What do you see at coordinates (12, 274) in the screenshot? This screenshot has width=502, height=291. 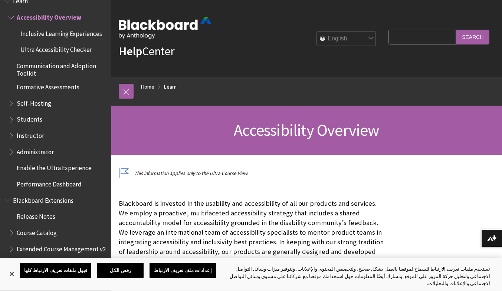 I see `button: إغلاق` at bounding box center [12, 274].